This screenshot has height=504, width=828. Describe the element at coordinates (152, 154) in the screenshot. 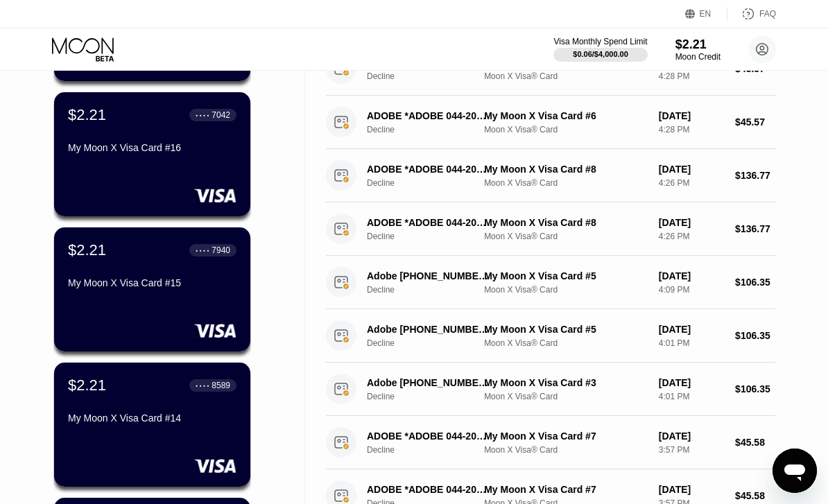

I see `div: $2.21● ● ● ●7042My Moon X Visa Card #16` at that location.